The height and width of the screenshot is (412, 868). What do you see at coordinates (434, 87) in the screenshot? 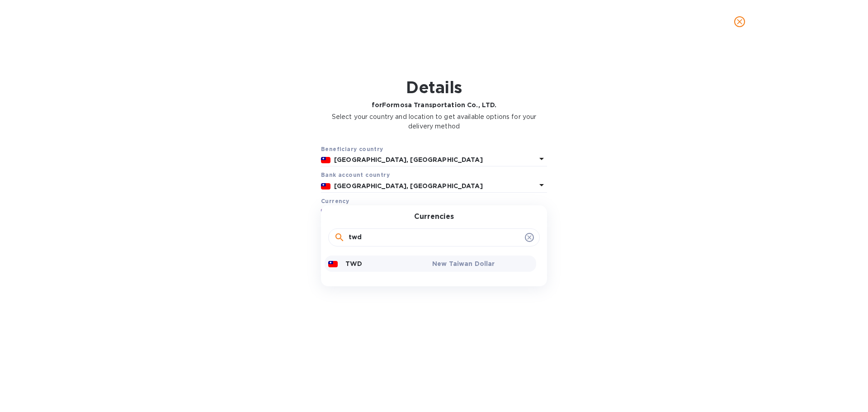
I see `h1: Details` at bounding box center [434, 87].